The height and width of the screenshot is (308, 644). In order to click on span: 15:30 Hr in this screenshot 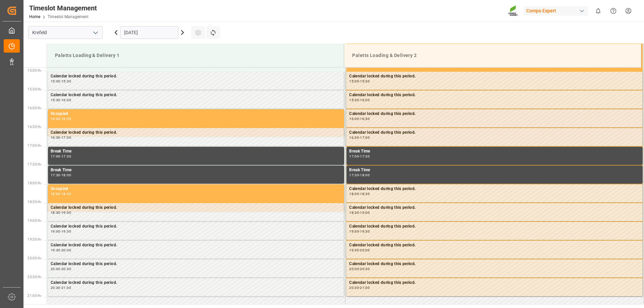, I will do `click(34, 89)`.